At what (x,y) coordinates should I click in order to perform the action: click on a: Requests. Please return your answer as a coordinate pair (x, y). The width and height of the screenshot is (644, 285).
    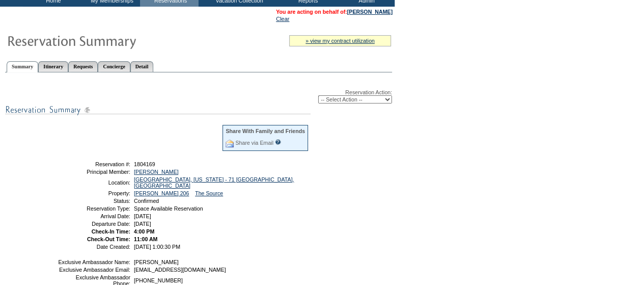
    Looking at the image, I should click on (83, 66).